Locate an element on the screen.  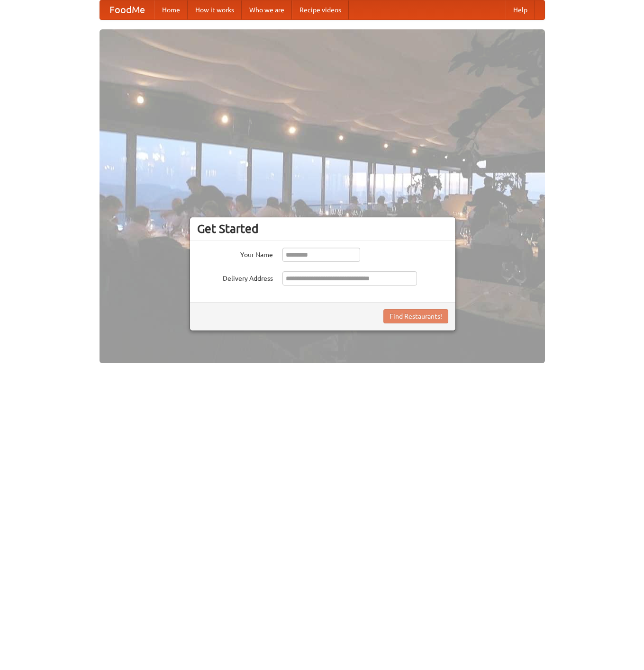
a: Home is located at coordinates (171, 10).